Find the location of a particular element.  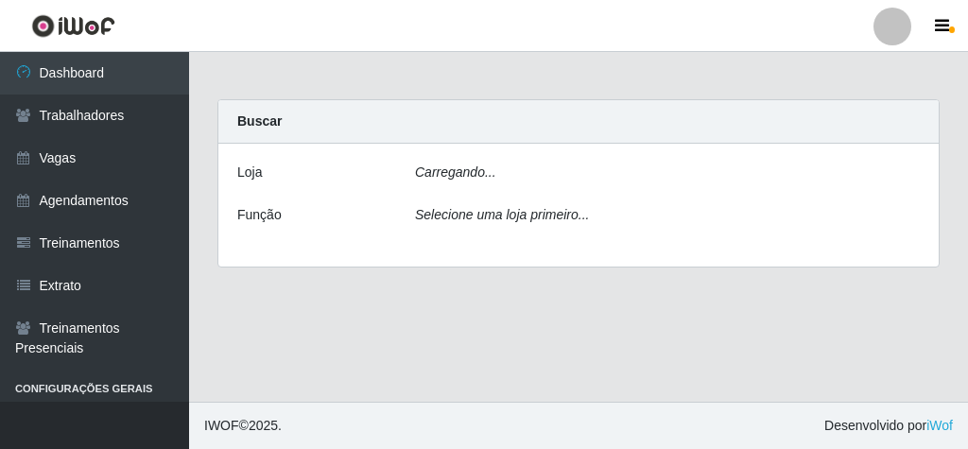

label: Loja is located at coordinates (250, 172).